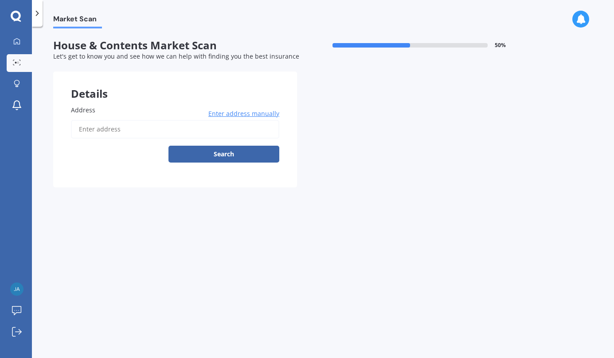 The image size is (614, 358). What do you see at coordinates (500, 45) in the screenshot?
I see `span: 50 %` at bounding box center [500, 45].